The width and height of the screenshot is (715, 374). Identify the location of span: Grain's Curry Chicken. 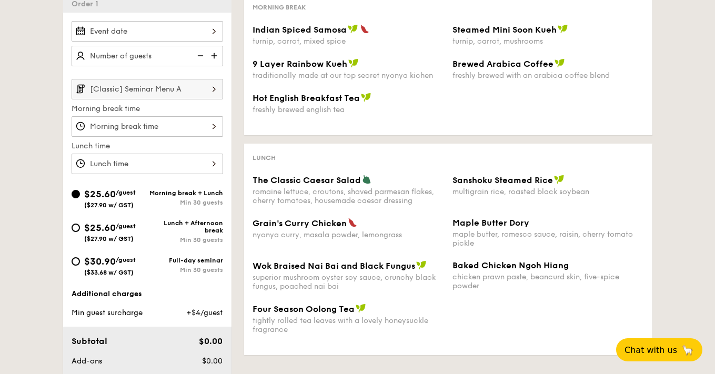
(300, 223).